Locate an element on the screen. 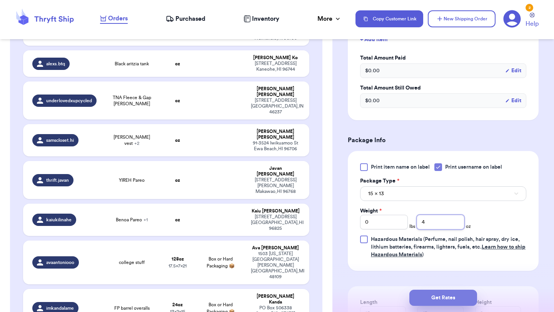 Image resolution: width=554 pixels, height=312 pixels. span: Print username on label is located at coordinates (473, 167).